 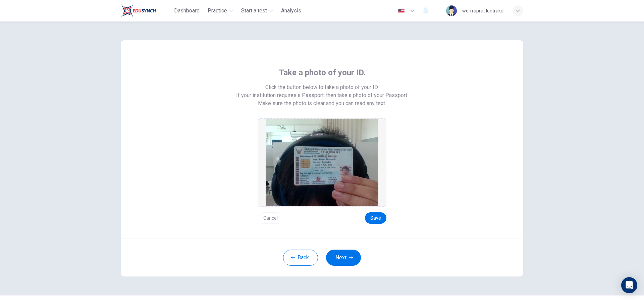 I want to click on span: Practice, so click(x=217, y=10).